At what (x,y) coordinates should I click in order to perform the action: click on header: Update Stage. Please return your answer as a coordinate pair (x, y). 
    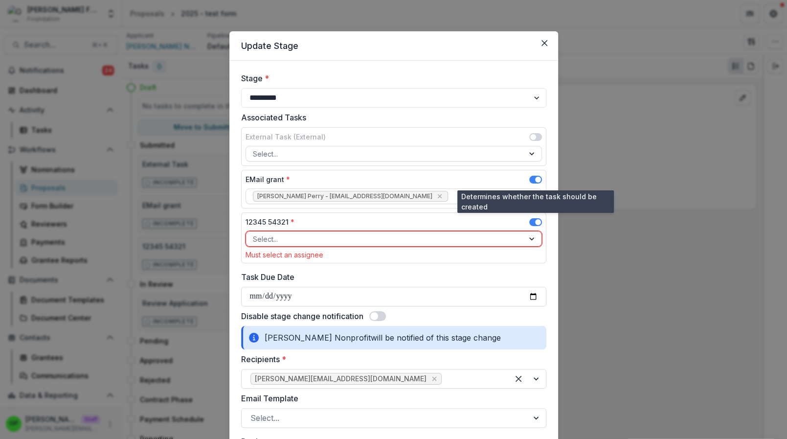
    Looking at the image, I should click on (394, 46).